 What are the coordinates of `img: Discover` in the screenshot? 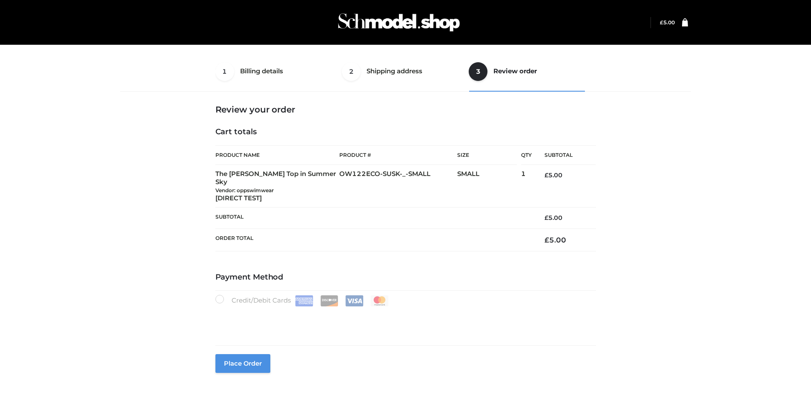 It's located at (329, 301).